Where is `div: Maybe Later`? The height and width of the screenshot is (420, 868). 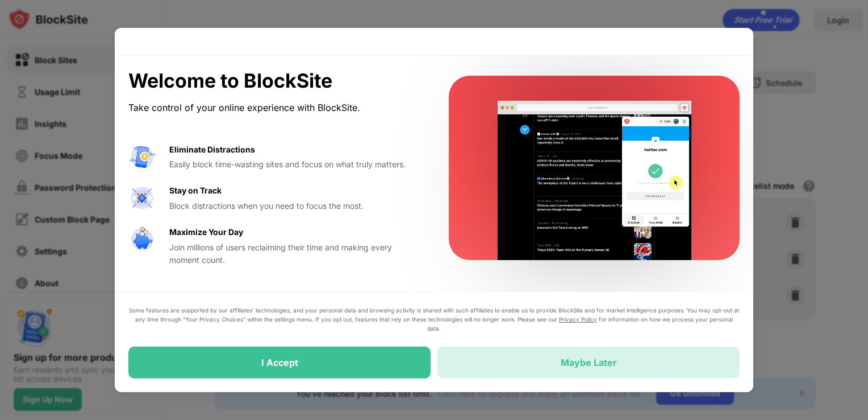
div: Maybe Later is located at coordinates (589, 362).